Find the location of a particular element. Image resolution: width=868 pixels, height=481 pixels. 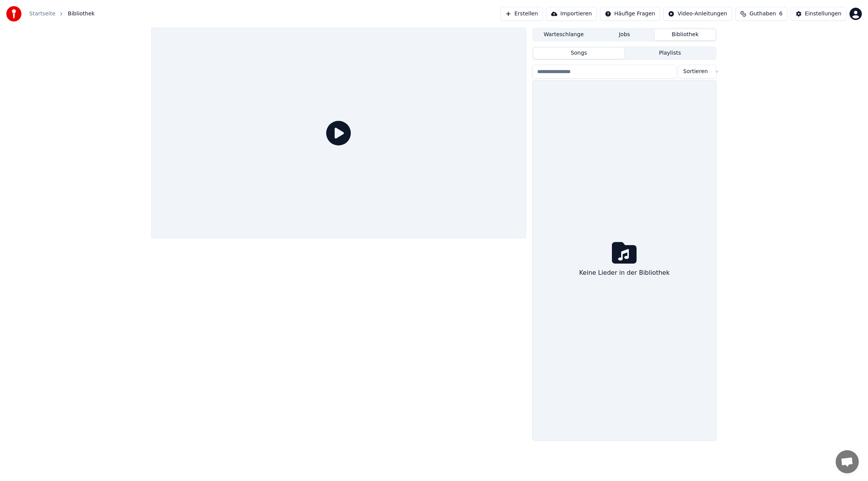

span: 6 is located at coordinates (780, 14).